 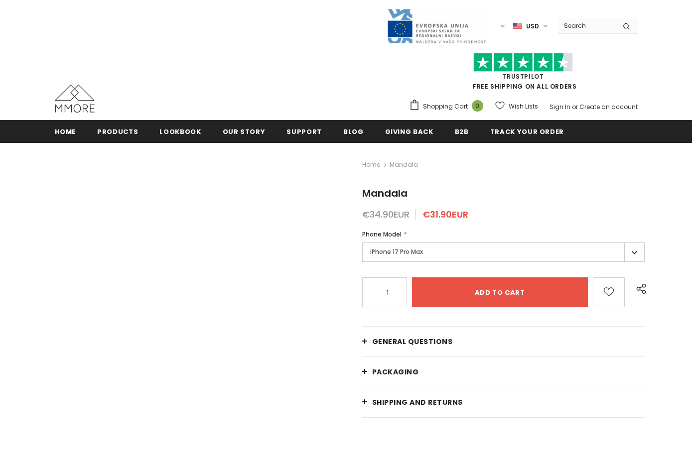 I want to click on a: Shipping and returns, so click(x=504, y=403).